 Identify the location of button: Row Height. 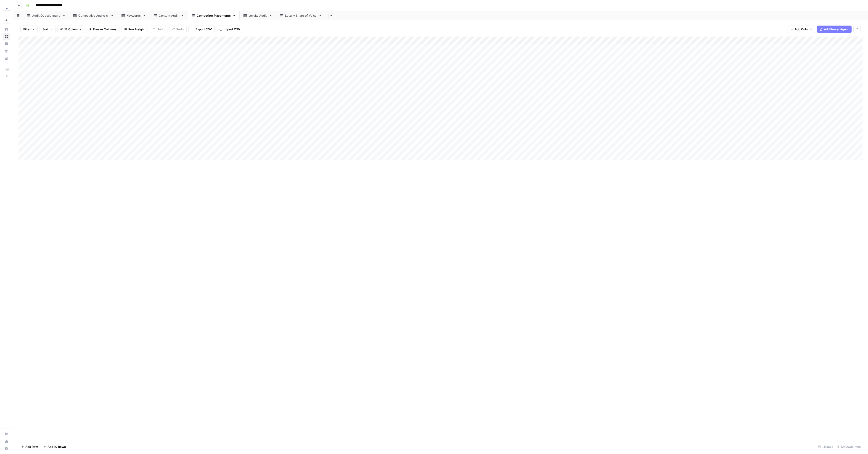
(134, 29).